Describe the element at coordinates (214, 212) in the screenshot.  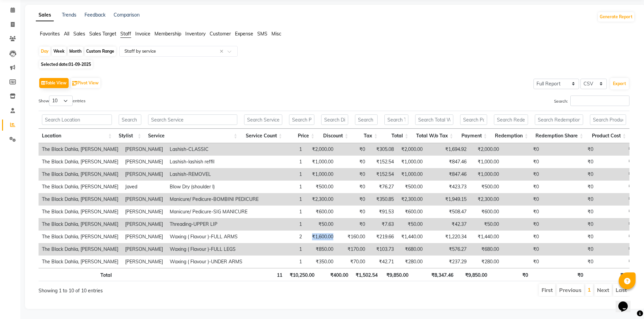
I see `td: Manicure/ Pedicure-SIG MANICURE` at that location.